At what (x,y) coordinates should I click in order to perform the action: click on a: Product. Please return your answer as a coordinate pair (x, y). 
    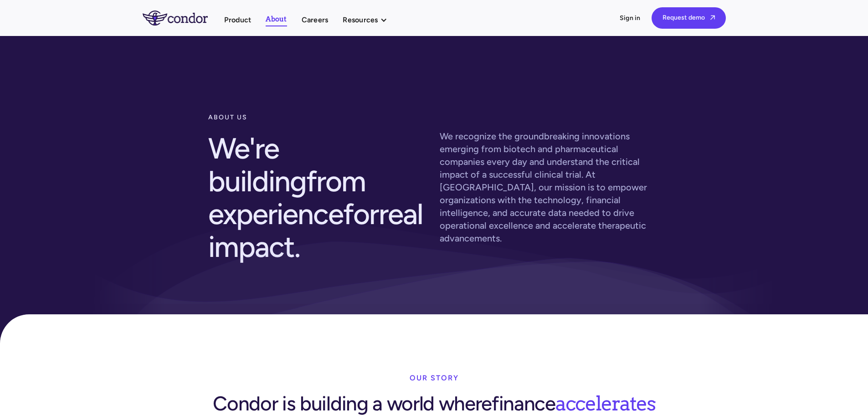
    Looking at the image, I should click on (238, 19).